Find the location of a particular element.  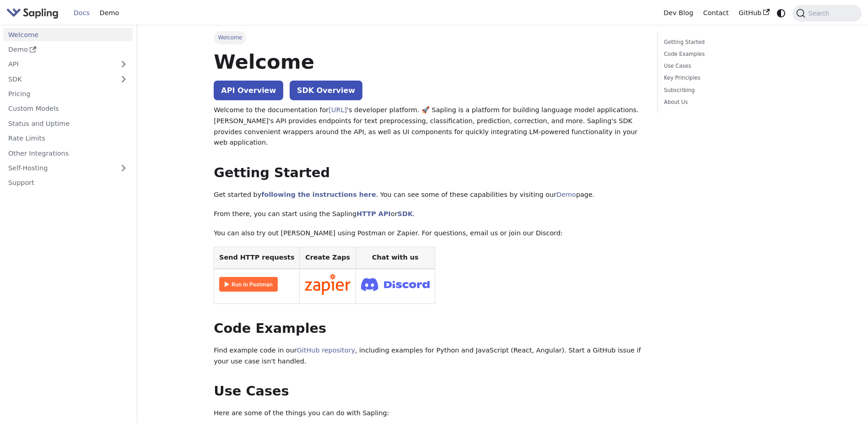

a: GitHub repository is located at coordinates (326, 350).